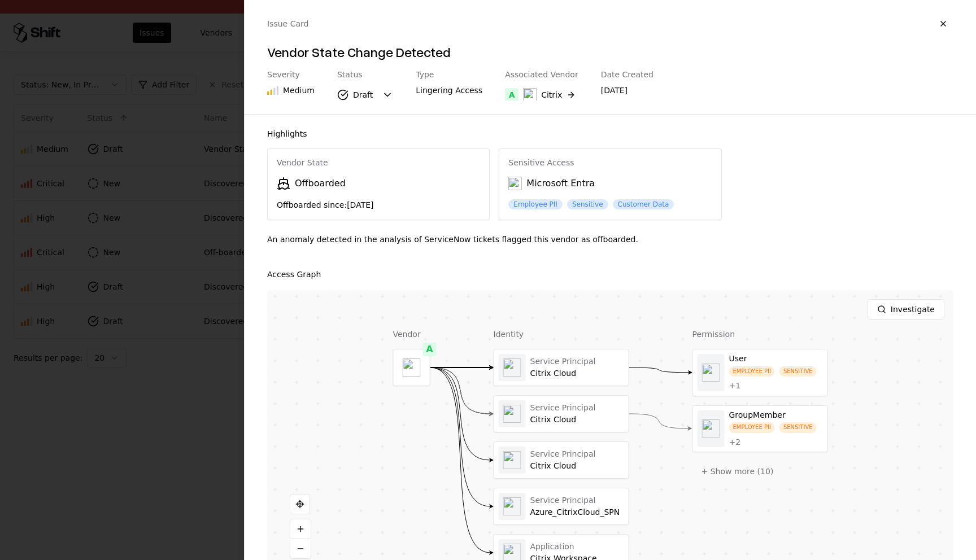 The height and width of the screenshot is (560, 976). Describe the element at coordinates (760, 334) in the screenshot. I see `div: Permission` at that location.